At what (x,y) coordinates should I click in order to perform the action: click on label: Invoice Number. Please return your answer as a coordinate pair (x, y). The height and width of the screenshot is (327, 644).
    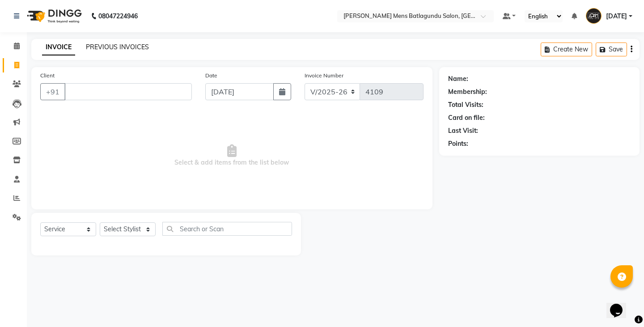
    Looking at the image, I should click on (324, 76).